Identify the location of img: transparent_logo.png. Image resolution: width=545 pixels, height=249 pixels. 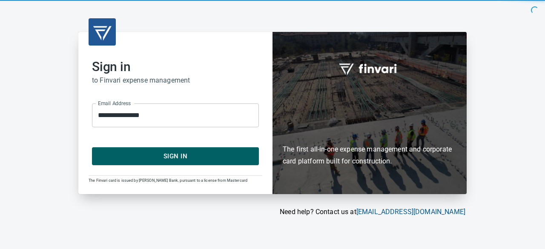
(102, 32).